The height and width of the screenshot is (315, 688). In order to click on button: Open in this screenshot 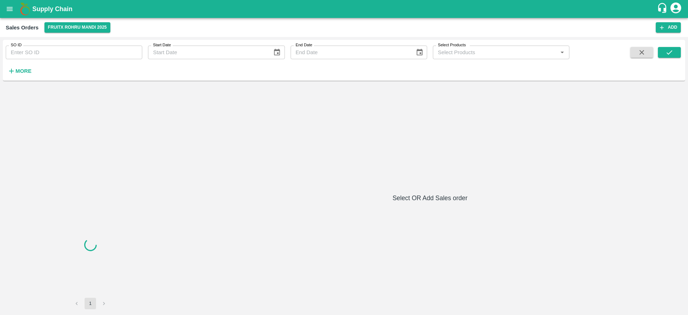, I will do `click(562, 52)`.